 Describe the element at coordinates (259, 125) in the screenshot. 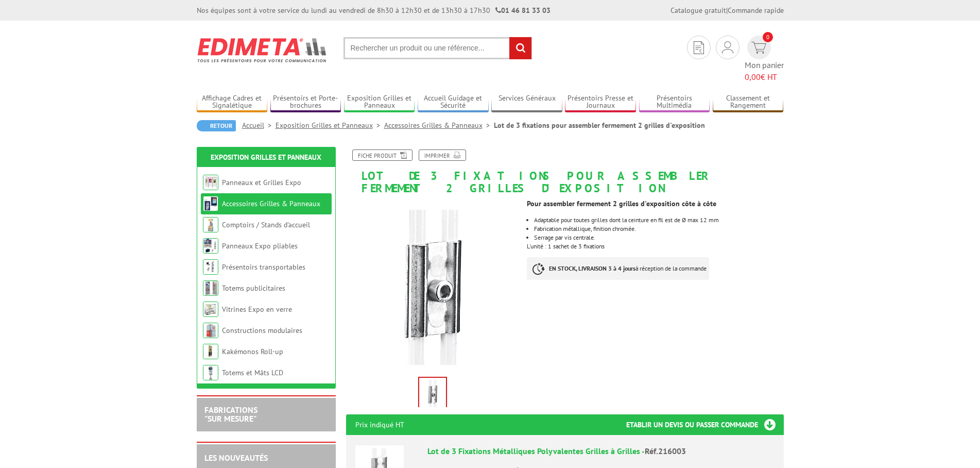

I see `a: Accueil` at that location.